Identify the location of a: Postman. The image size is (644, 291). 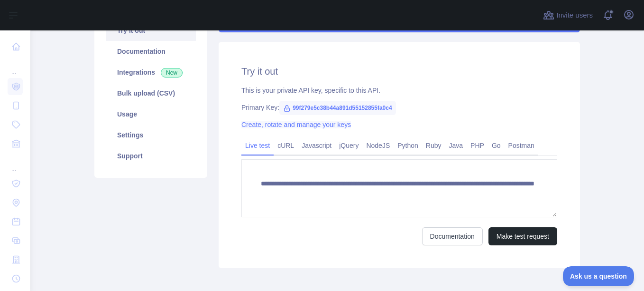
(521, 146).